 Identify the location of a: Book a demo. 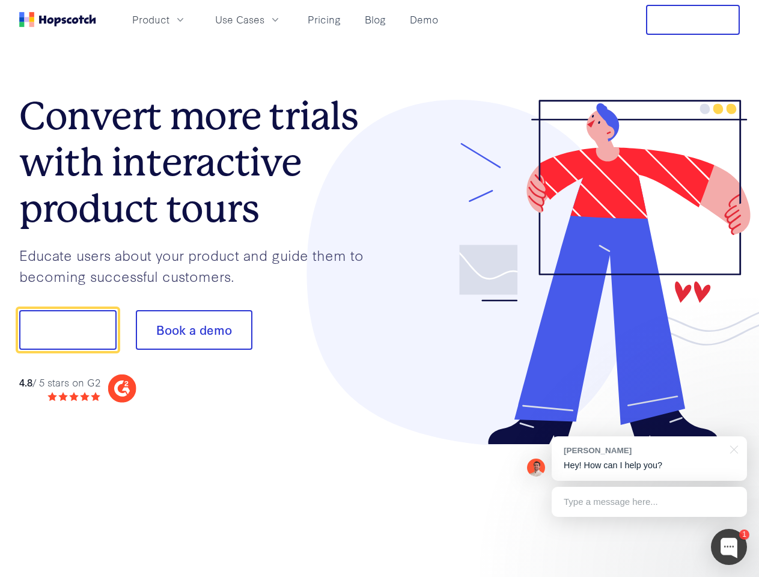
(194, 330).